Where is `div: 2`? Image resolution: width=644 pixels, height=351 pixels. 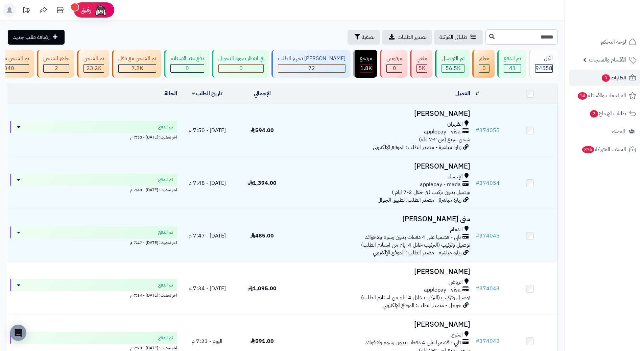 div: 2 is located at coordinates (56, 68).